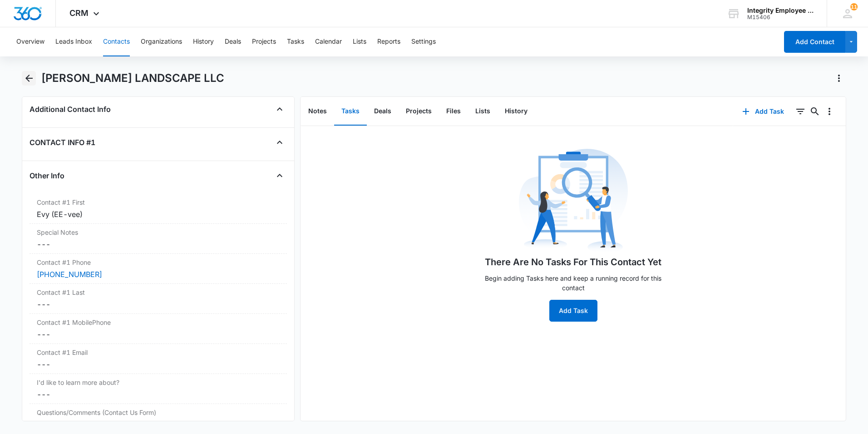 This screenshot has height=434, width=868. Describe the element at coordinates (31, 42) in the screenshot. I see `button: Overview` at that location.